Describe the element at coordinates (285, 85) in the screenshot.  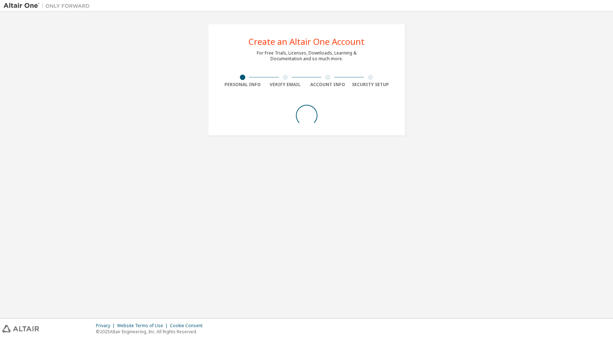
I see `div: Verify Email` at that location.